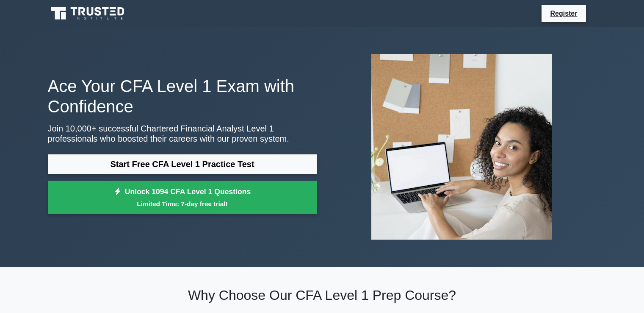  Describe the element at coordinates (322, 295) in the screenshot. I see `h2: Why Choose Our CFA Level 1 Prep Course?` at that location.